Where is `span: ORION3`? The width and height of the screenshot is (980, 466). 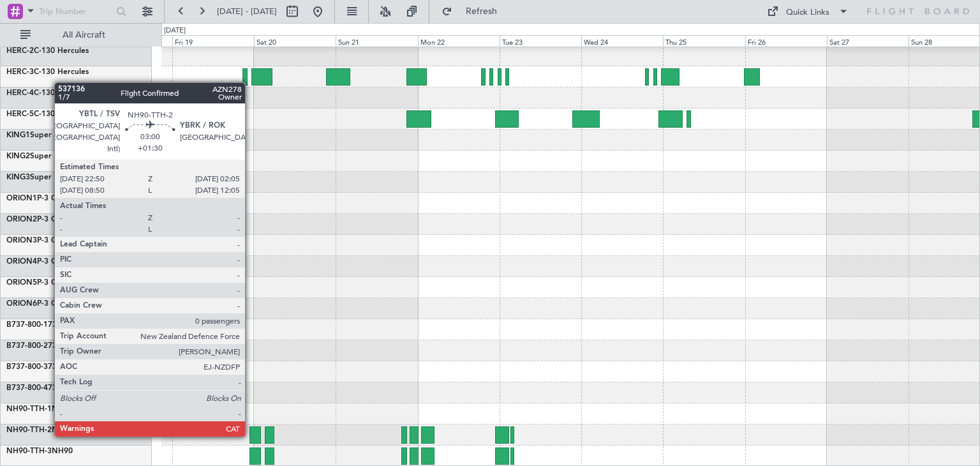
span: ORION3 is located at coordinates (22, 240).